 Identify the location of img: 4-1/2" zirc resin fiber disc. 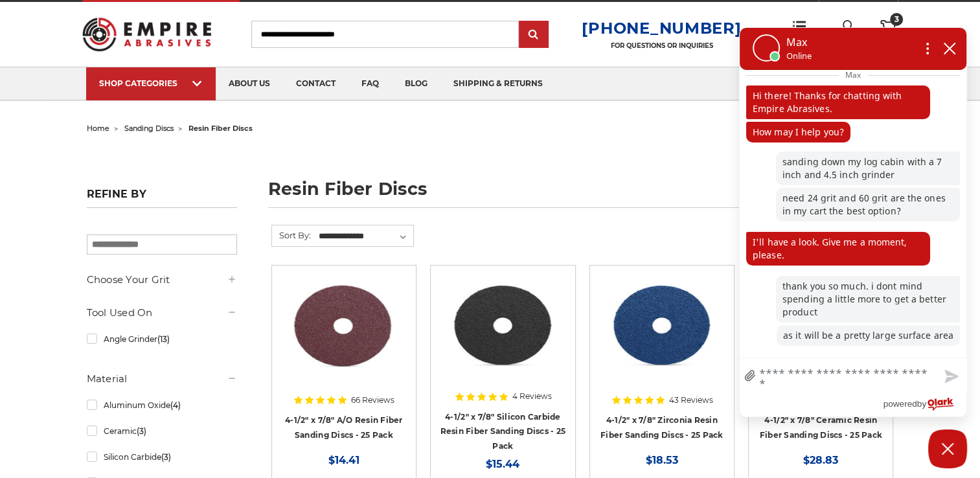
(662, 327).